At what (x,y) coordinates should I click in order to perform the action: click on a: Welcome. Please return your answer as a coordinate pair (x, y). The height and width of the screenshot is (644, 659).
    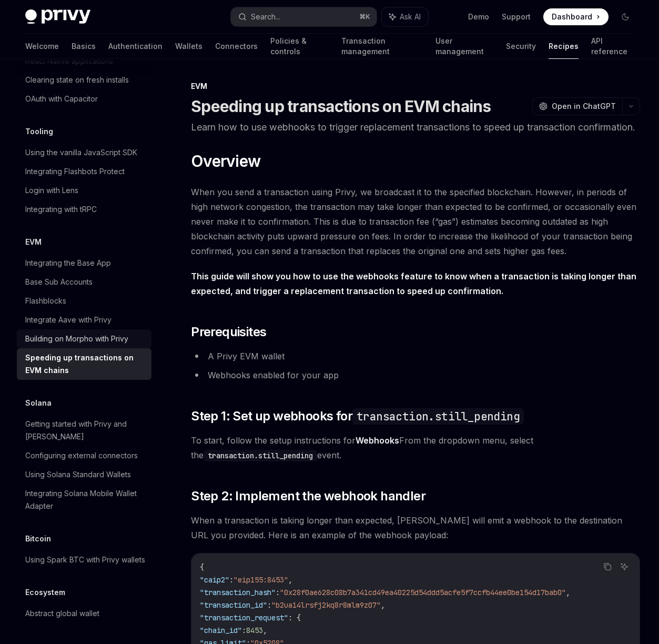
    Looking at the image, I should click on (42, 47).